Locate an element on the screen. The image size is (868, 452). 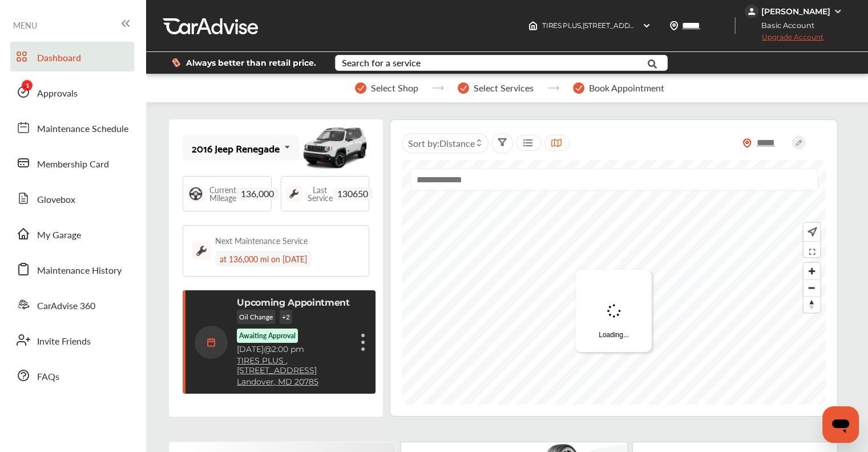
span: Maintenance Schedule is located at coordinates (83, 129).